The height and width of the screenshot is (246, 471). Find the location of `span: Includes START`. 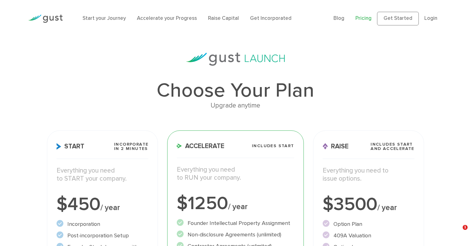

span: Includes START is located at coordinates (273, 146).